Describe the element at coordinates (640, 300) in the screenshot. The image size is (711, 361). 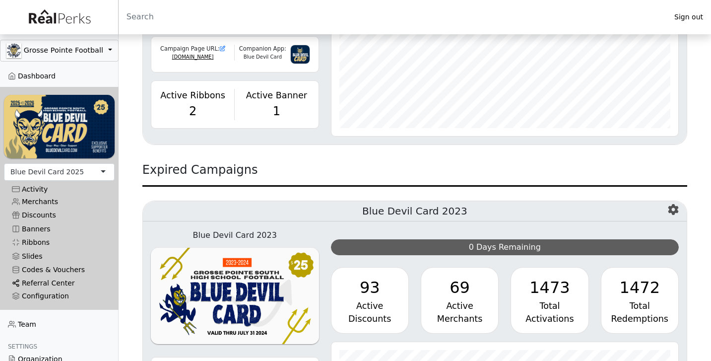
I see `a: 1472 Total Redemptions` at that location.